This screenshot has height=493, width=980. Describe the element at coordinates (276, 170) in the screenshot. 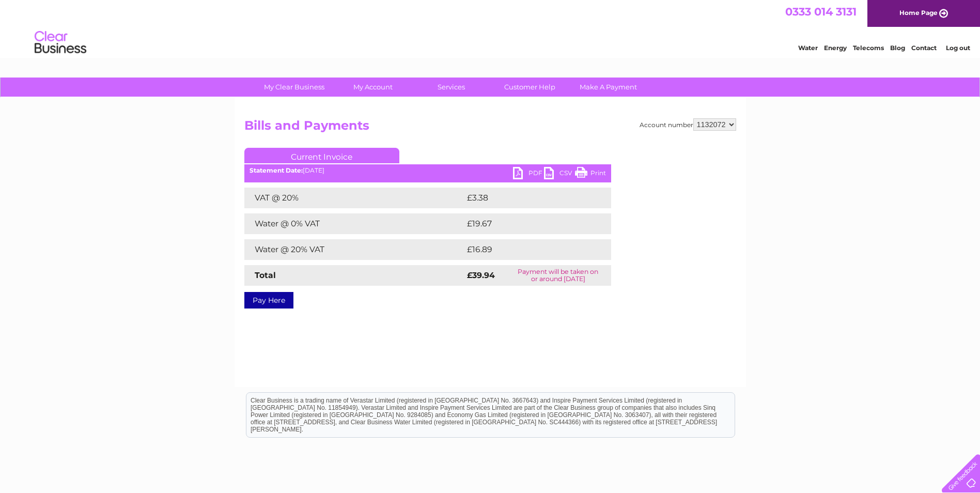

I see `b: Statement Date:` at that location.